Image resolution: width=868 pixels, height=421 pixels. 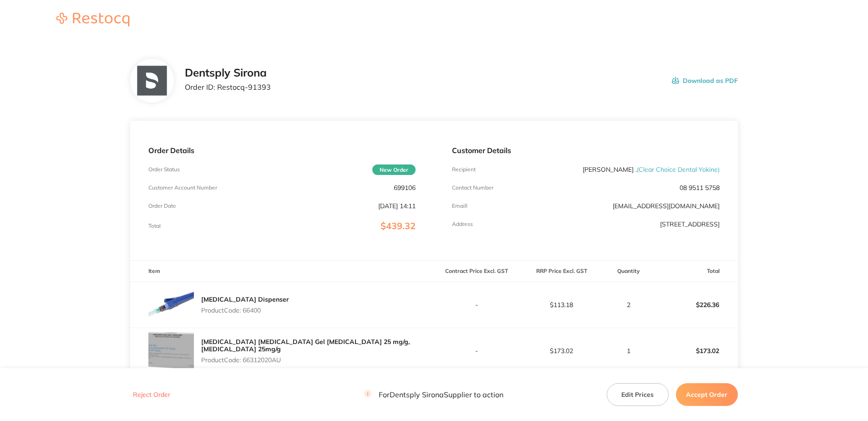 I want to click on button: Edit Prices, so click(x=638, y=394).